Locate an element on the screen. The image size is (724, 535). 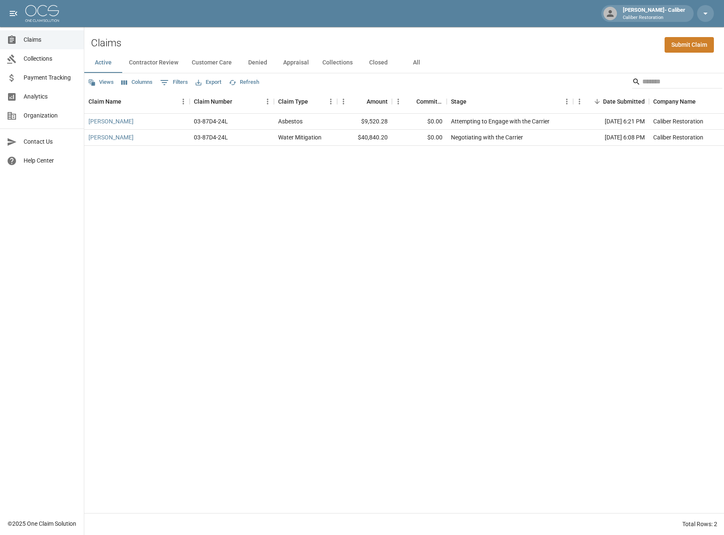
span: Payment Tracking is located at coordinates (50, 78).